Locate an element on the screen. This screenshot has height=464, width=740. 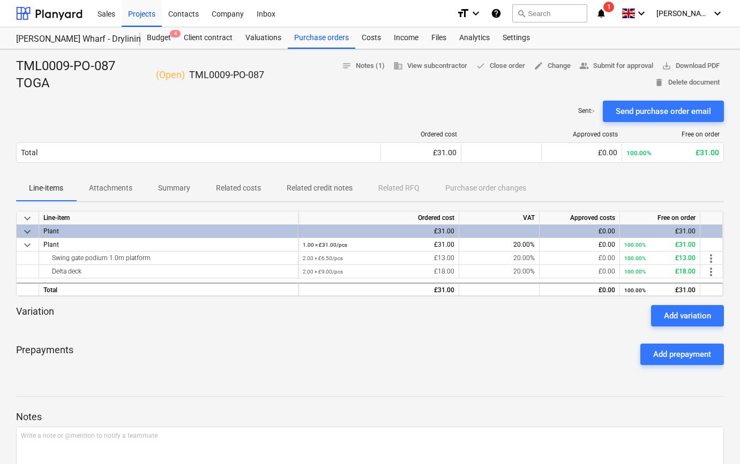
div: Purchase orders is located at coordinates (321, 38).